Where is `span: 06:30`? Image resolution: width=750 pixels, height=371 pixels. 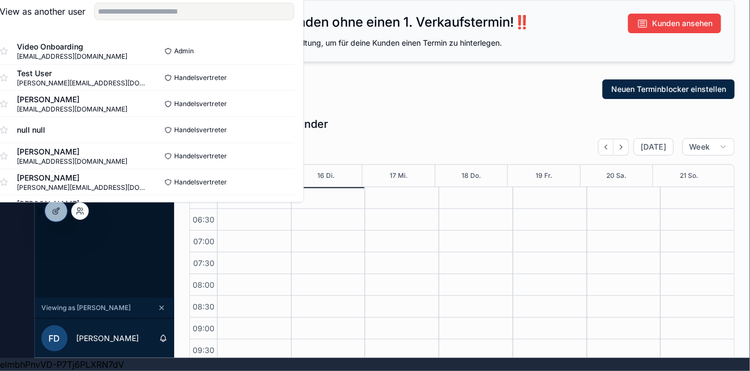 span: 06:30 is located at coordinates (204, 219).